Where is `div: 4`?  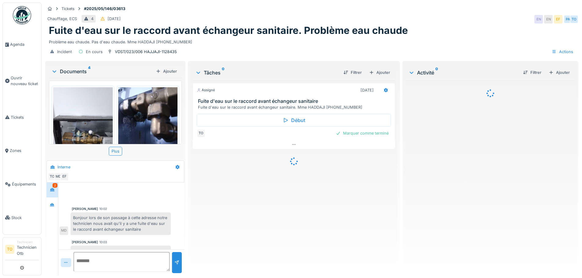
div: 4 is located at coordinates (92, 19).